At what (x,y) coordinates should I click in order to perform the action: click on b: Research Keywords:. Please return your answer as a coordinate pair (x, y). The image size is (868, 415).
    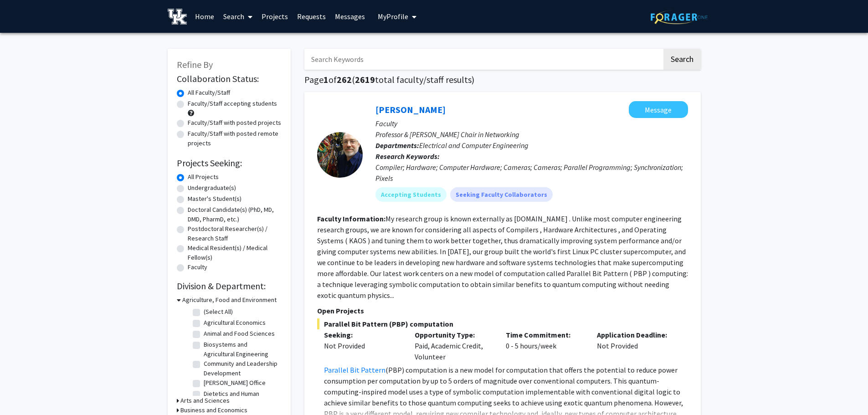
    Looking at the image, I should click on (407, 156).